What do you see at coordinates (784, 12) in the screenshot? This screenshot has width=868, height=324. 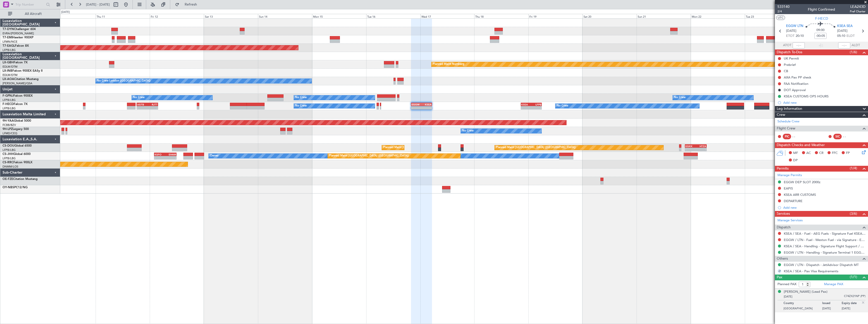 I see `span: 2/4` at bounding box center [784, 12].